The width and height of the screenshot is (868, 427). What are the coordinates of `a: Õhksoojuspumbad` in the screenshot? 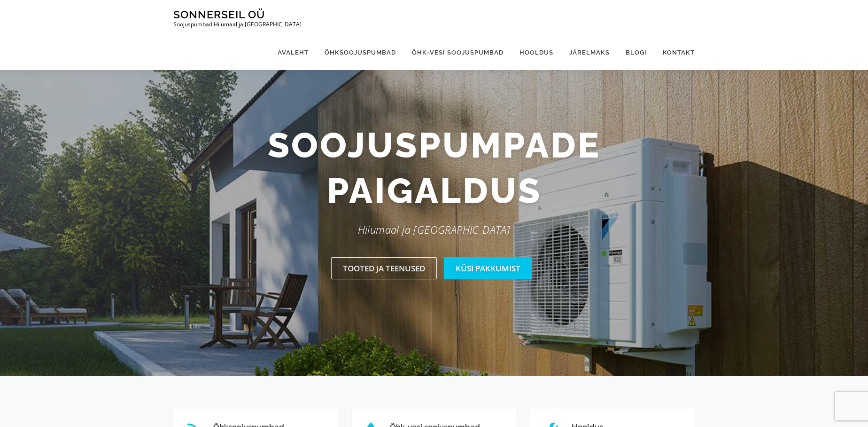 It's located at (361, 52).